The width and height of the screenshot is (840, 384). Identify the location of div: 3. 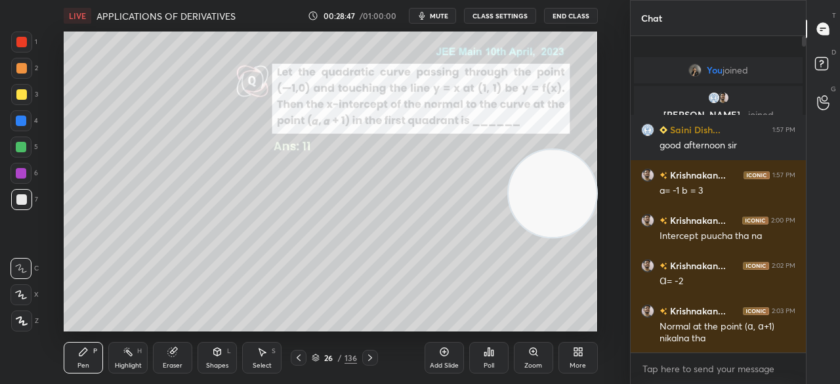
(24, 95).